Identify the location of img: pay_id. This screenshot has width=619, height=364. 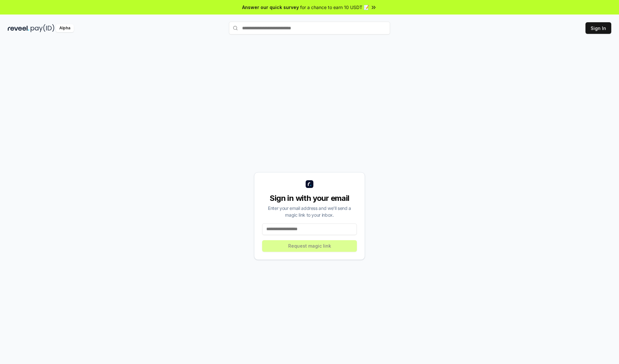
(42, 28).